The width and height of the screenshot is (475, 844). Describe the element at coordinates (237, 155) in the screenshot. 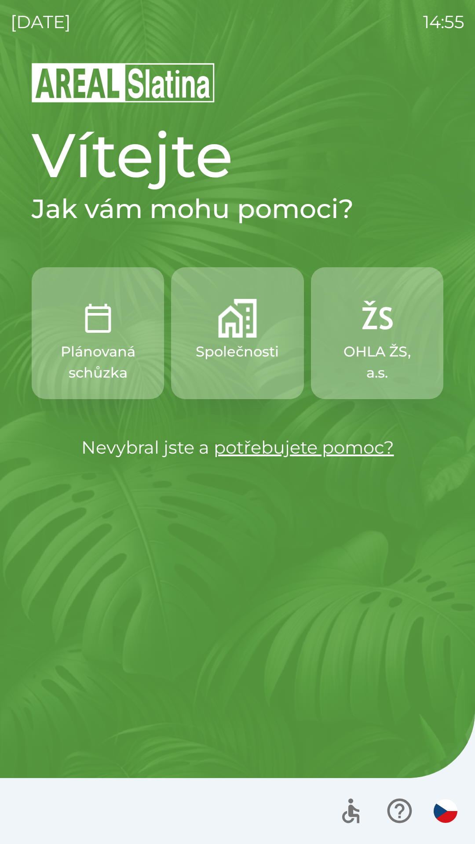

I see `h1: Vítejte` at that location.